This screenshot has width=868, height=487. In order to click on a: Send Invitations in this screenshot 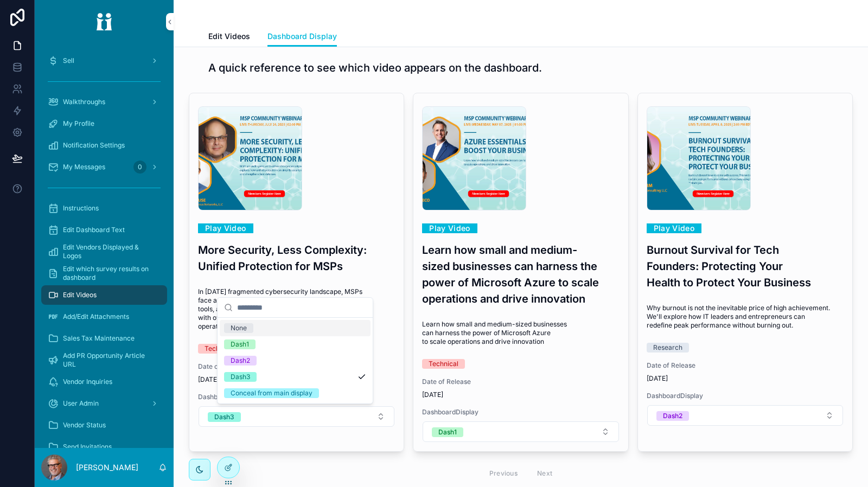, I will do `click(104, 447)`.